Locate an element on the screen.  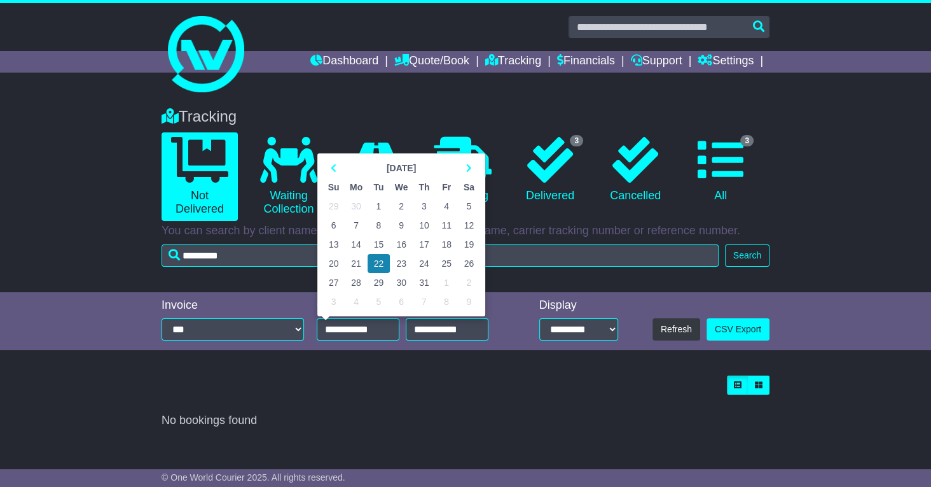
th: Mo is located at coordinates (356, 187).